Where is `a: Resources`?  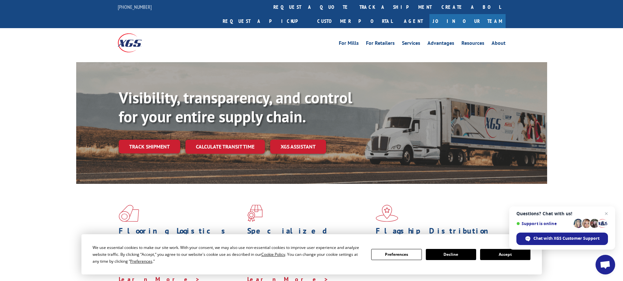
a: Resources is located at coordinates (473, 44).